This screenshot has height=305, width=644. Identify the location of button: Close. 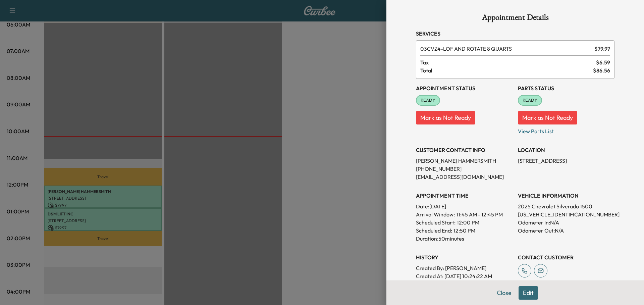
(504, 292).